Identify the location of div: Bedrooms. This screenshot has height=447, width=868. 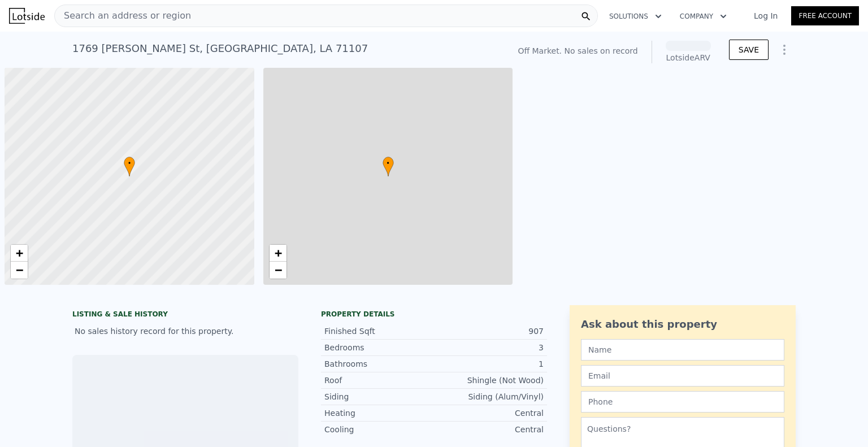
(379, 347).